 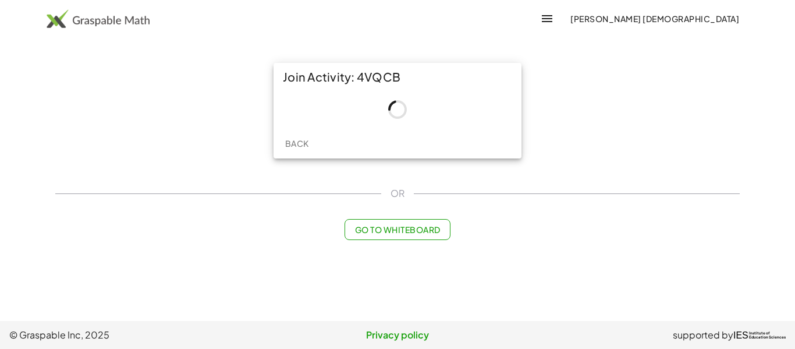 I want to click on span: © Graspable Inc, 2025, so click(x=139, y=335).